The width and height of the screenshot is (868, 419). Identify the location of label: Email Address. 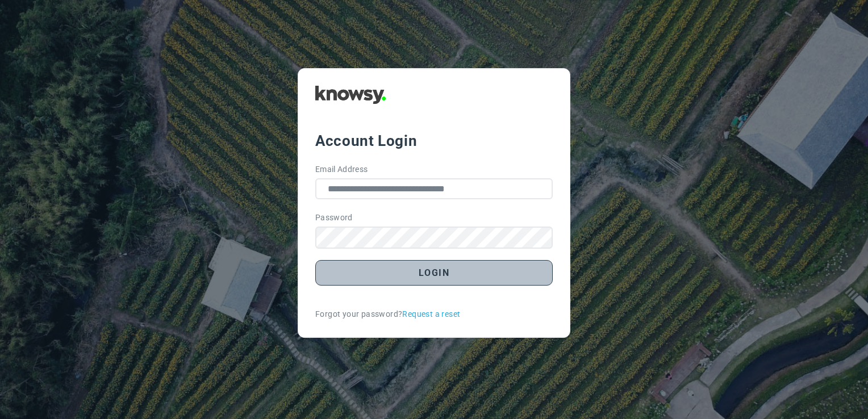
(342, 169).